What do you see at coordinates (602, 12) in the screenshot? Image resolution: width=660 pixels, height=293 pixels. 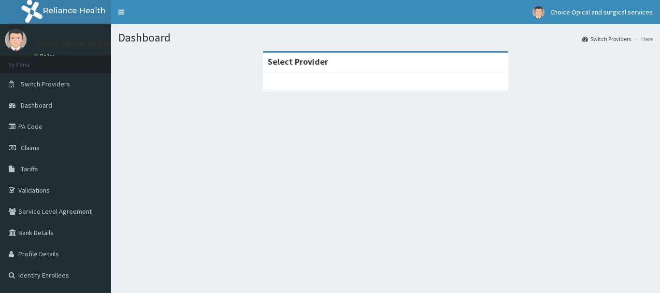 I see `span: Choice Opical and surgical services` at bounding box center [602, 12].